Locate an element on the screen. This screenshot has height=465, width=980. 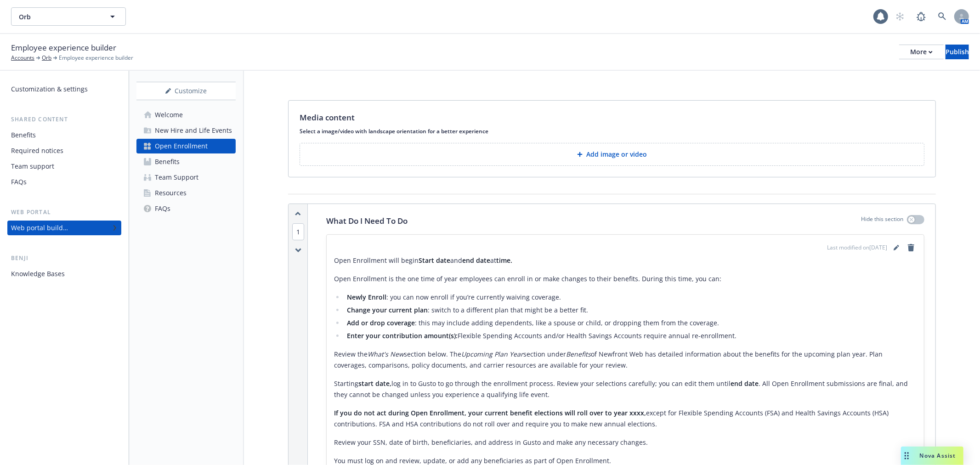
div: Publish is located at coordinates (956, 52).